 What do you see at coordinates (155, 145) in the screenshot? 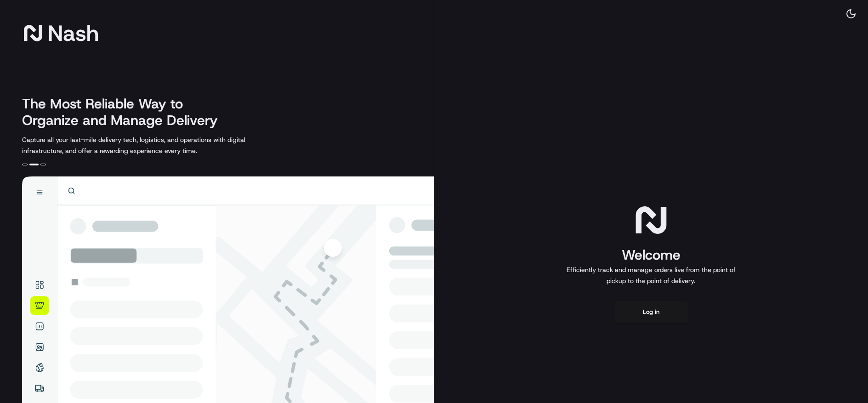
I see `p: Capture all your last-mile delivery tech, logistics, and operations with digital infrastructure, ...` at bounding box center [155, 145].